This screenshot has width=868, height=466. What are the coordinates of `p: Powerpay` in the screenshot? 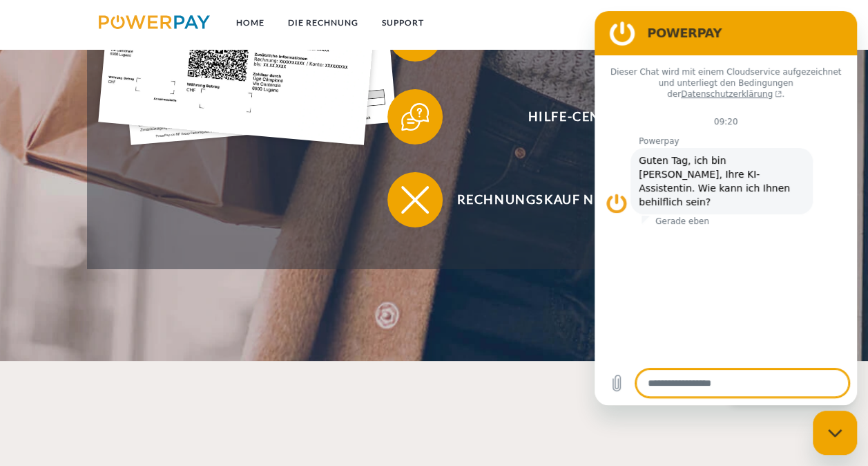 It's located at (153, 130).